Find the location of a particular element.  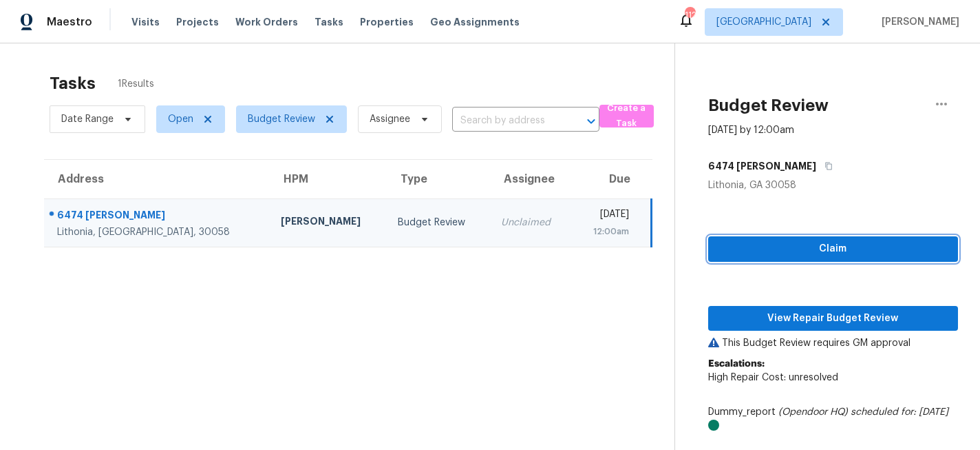

button: Claim is located at coordinates (832, 248).